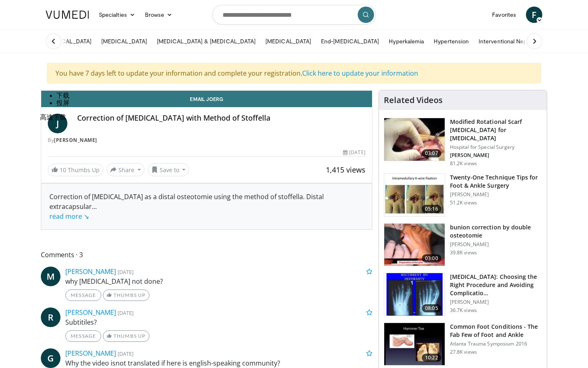 The height and width of the screenshot is (368, 588). Describe the element at coordinates (206, 91) in the screenshot. I see `video-js: Video Player` at that location.